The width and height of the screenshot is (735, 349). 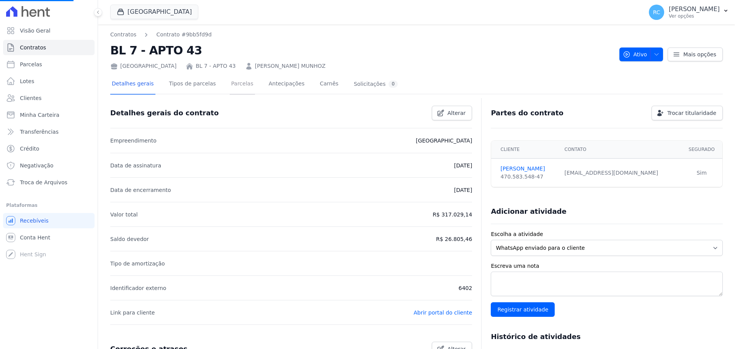 I want to click on label: Escreva uma nota, so click(x=607, y=266).